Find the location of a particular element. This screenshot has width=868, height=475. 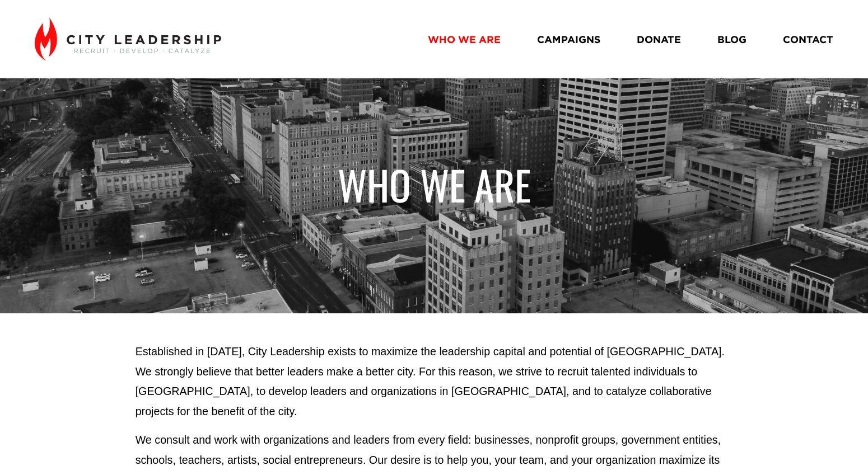

h1: WHO WE ARE is located at coordinates (434, 185).